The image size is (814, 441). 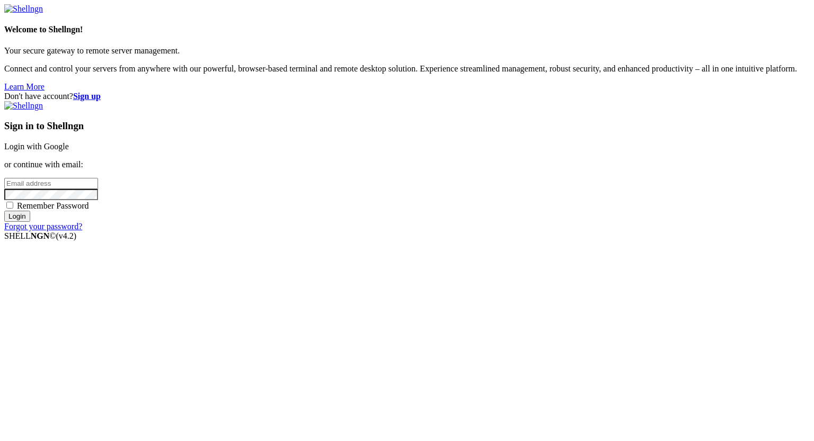 I want to click on div: Don't have account?, so click(x=407, y=96).